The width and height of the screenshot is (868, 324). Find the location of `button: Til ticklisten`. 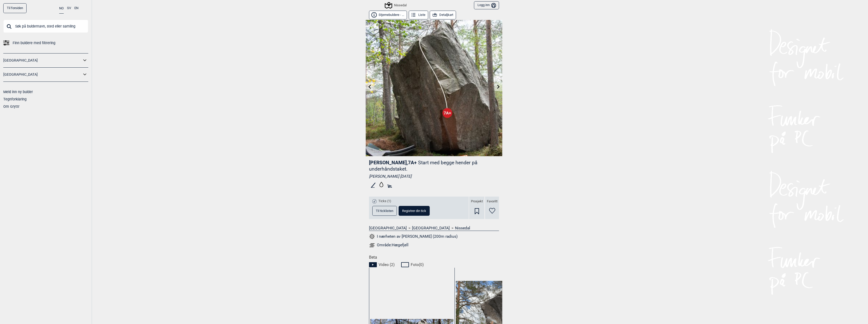

button: Til ticklisten is located at coordinates (384, 211).